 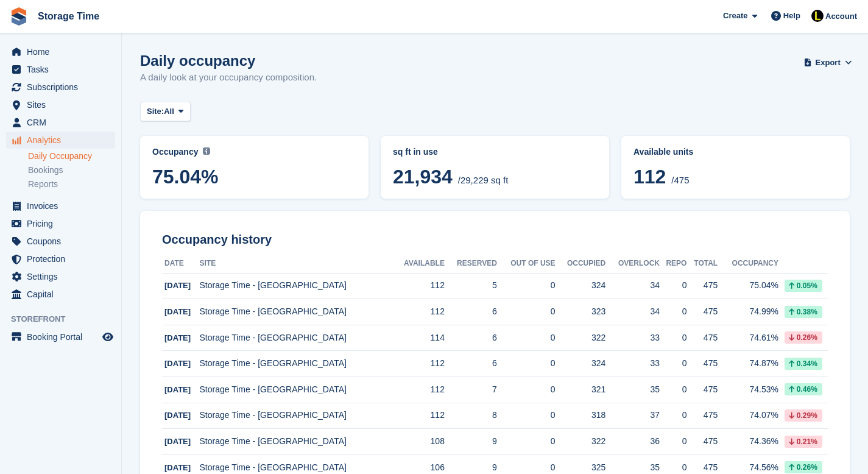 I want to click on div: 0.38%, so click(x=804, y=312).